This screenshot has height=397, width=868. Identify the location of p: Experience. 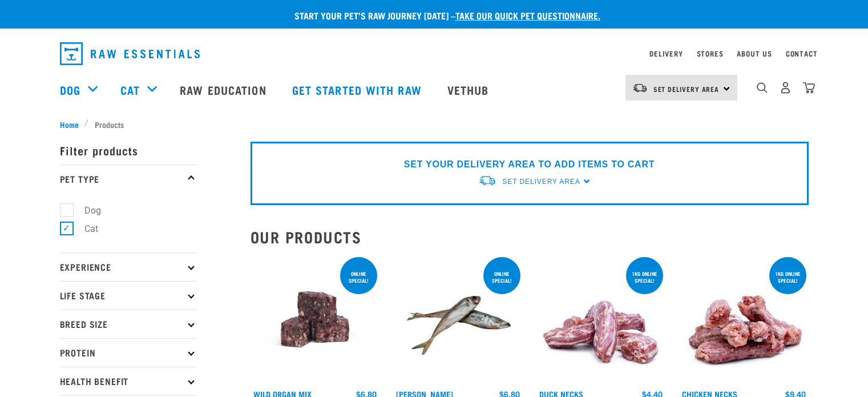
(128, 267).